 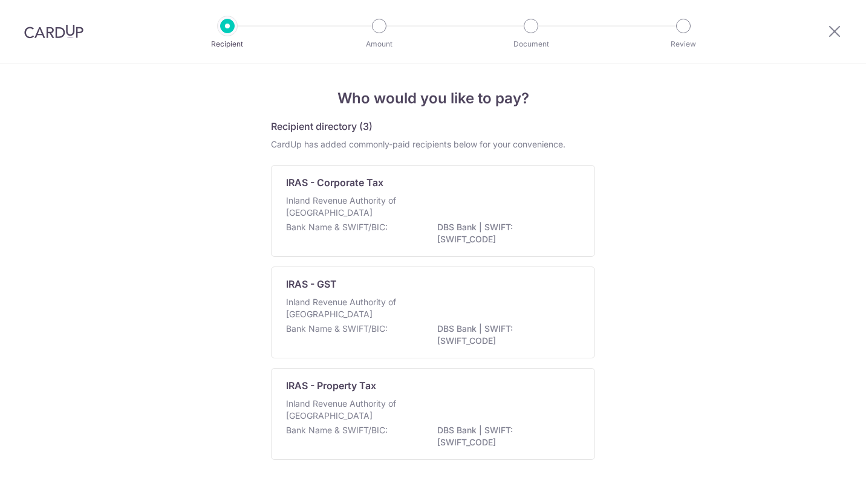 What do you see at coordinates (227, 44) in the screenshot?
I see `p: Recipient` at bounding box center [227, 44].